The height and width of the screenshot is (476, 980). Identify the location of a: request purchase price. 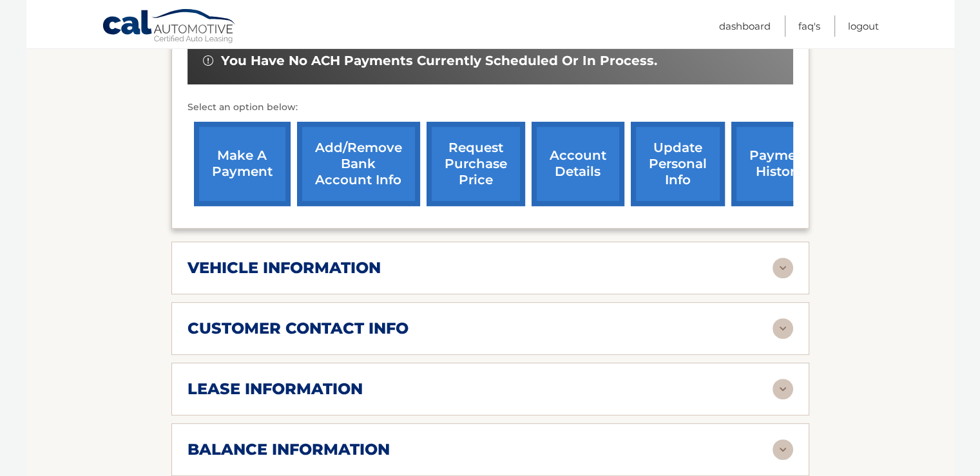
(476, 163).